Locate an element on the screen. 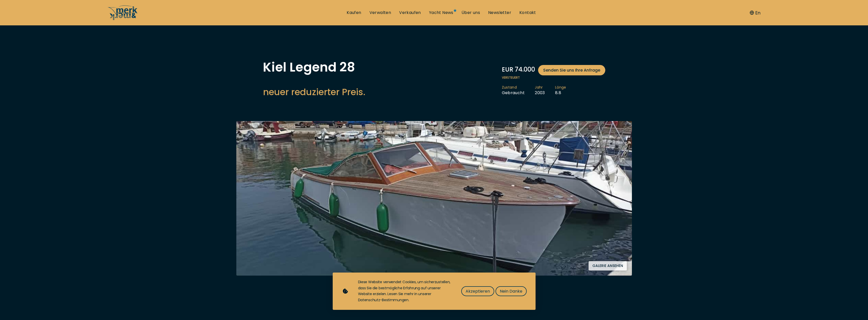 Image resolution: width=868 pixels, height=320 pixels. span: Senden Sie uns Ihre Anfrage is located at coordinates (572, 70).